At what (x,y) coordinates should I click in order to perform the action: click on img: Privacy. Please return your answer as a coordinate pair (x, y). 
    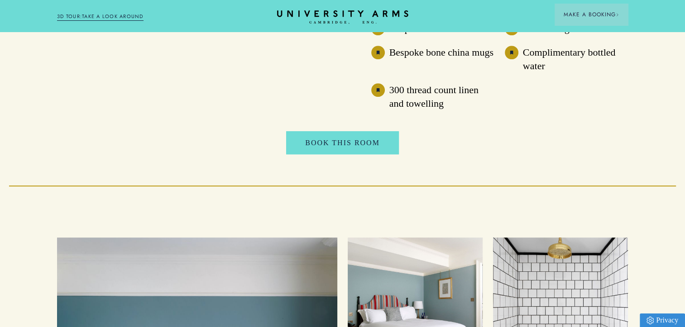
    Looking at the image, I should click on (650, 321).